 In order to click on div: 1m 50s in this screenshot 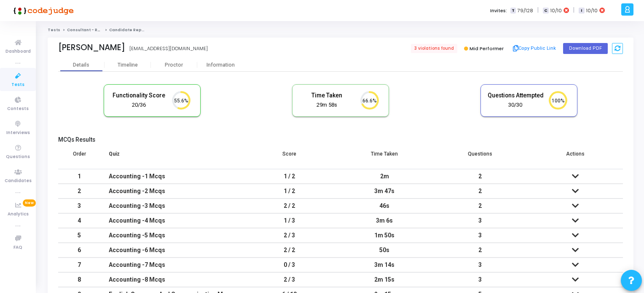, I will do `click(384, 236)`.